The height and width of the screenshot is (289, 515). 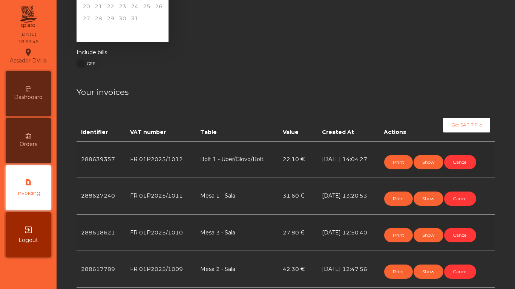 What do you see at coordinates (298, 123) in the screenshot?
I see `th: Value` at bounding box center [298, 123].